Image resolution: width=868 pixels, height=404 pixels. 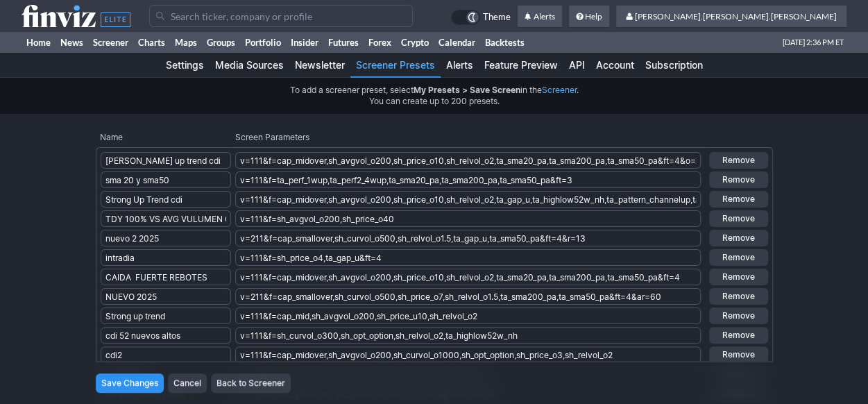 I want to click on a: Groups, so click(x=220, y=43).